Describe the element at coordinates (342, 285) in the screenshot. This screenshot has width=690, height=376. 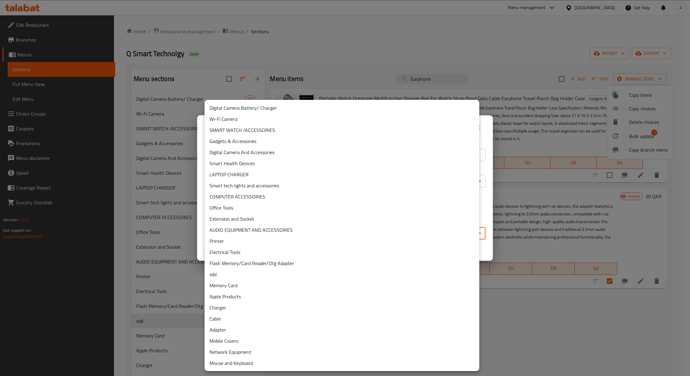
I see `li: Memory Card` at that location.